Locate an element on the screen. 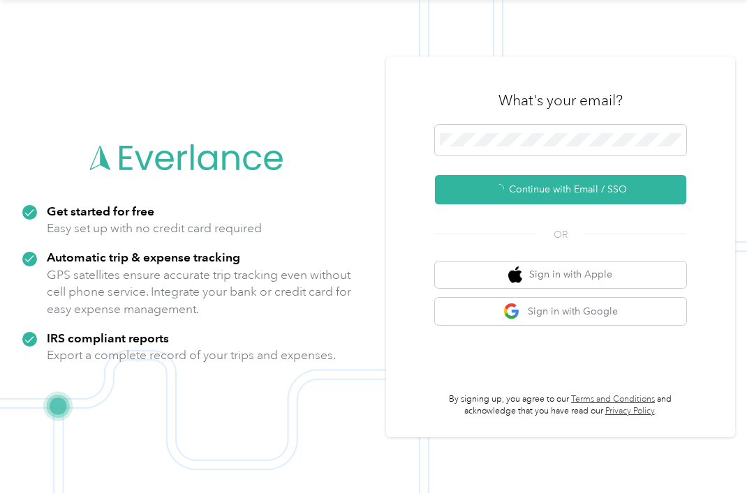  p: Export a complete record of your trips and expenses. is located at coordinates (191, 355).